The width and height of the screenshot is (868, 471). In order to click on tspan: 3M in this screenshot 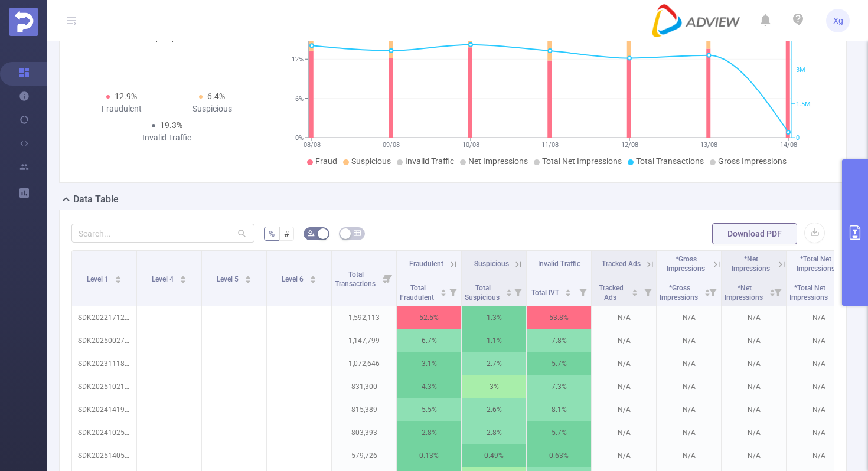, I will do `click(801, 70)`.